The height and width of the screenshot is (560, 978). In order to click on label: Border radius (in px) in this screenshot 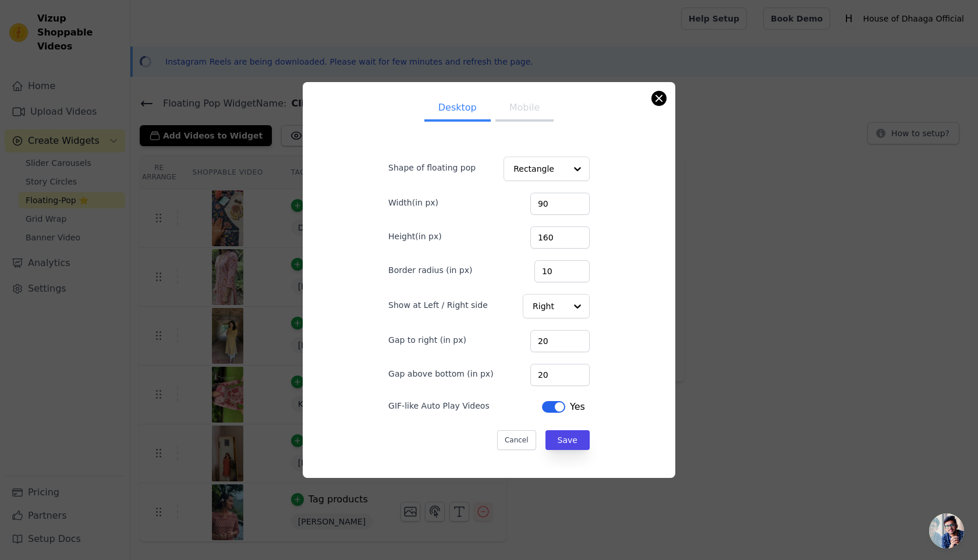, I will do `click(430, 270)`.